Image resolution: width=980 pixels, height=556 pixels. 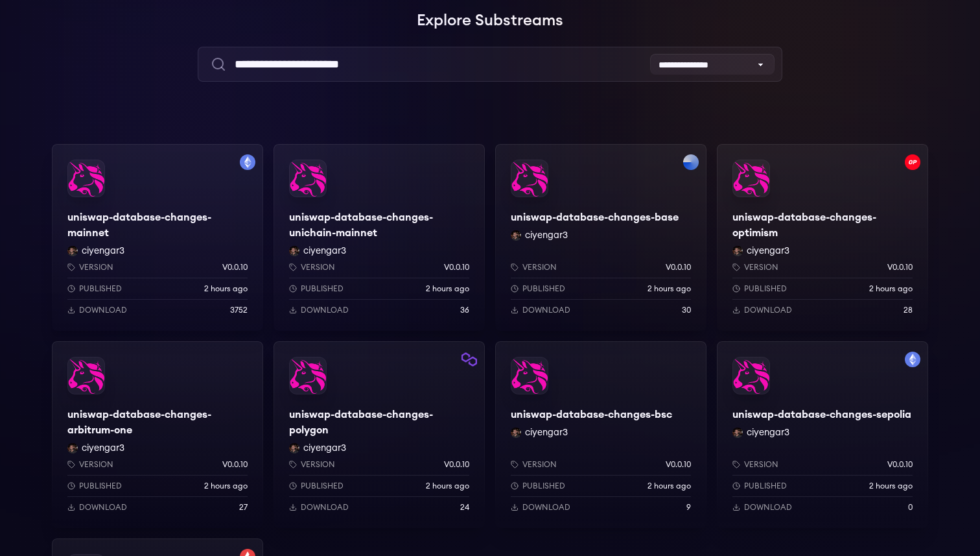 What do you see at coordinates (158, 435) in the screenshot?
I see `a: uniswap-database-changes-arbitrum-oneuniswap-database-changes-arbitrum-oneciyengar3 ciyengar3Vers...` at bounding box center [158, 435].